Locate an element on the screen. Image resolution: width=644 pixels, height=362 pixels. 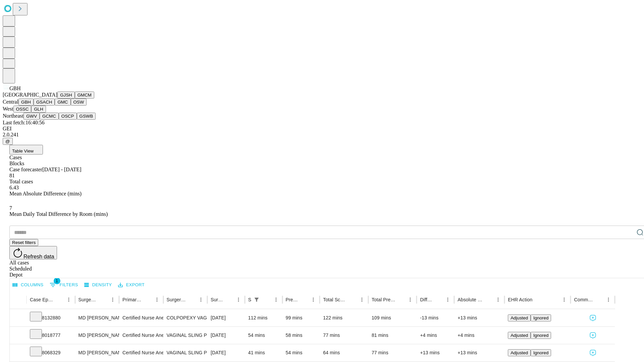
span: Last fetch: 16:40:56 is located at coordinates (23, 123).